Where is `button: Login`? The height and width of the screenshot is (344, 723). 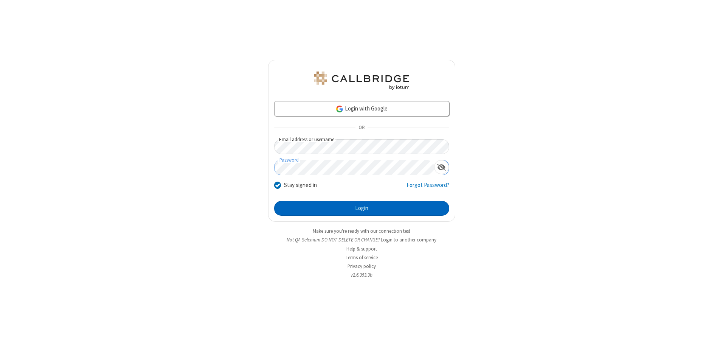
button: Login is located at coordinates (361, 208).